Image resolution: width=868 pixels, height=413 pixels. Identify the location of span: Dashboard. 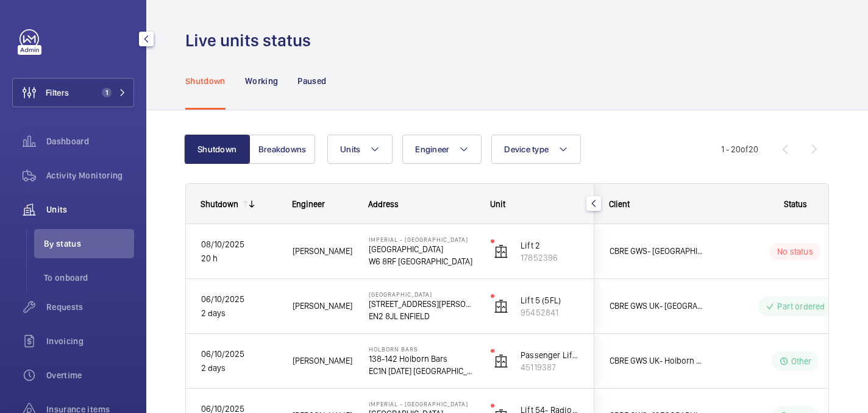
(91, 141).